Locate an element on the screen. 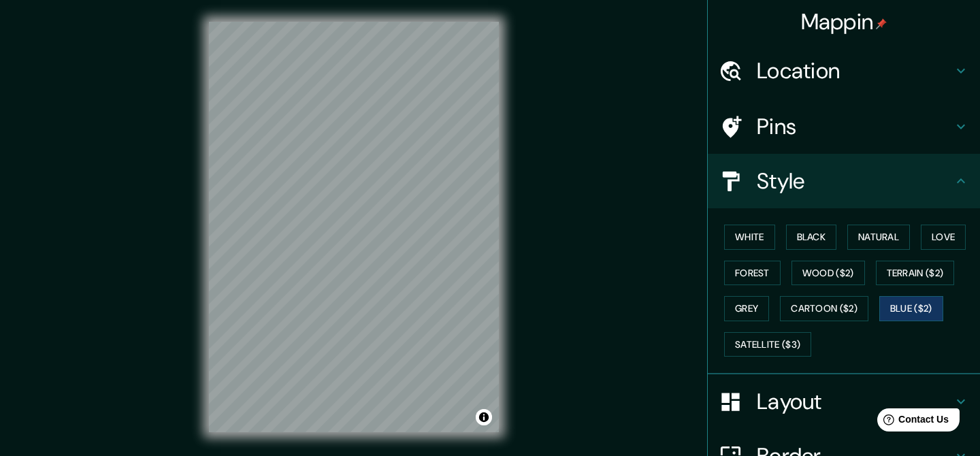 This screenshot has height=456, width=980. button: Grey is located at coordinates (746, 308).